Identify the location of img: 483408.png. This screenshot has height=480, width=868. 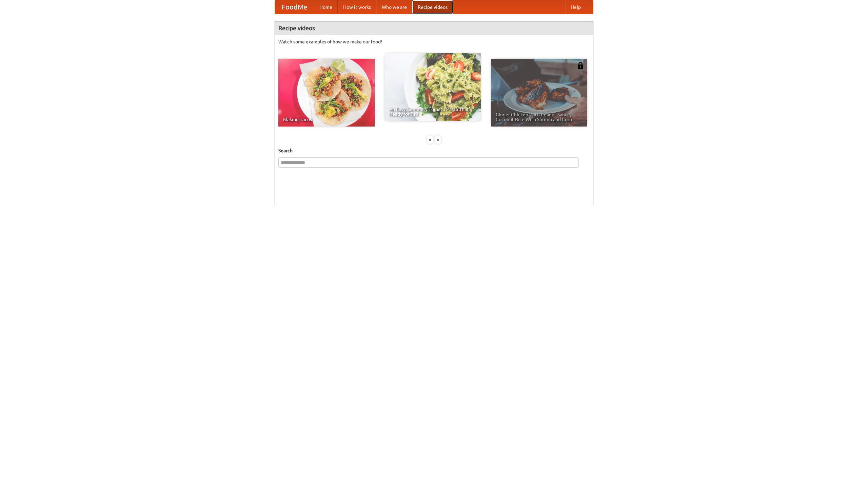
(581, 66).